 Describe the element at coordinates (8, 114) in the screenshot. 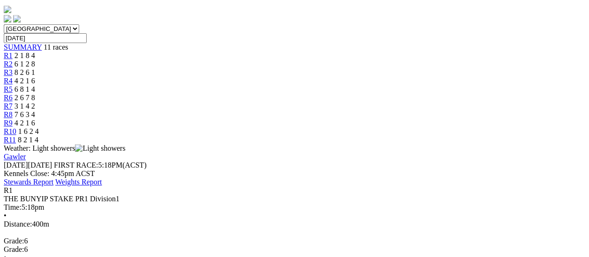

I see `a: R8` at that location.